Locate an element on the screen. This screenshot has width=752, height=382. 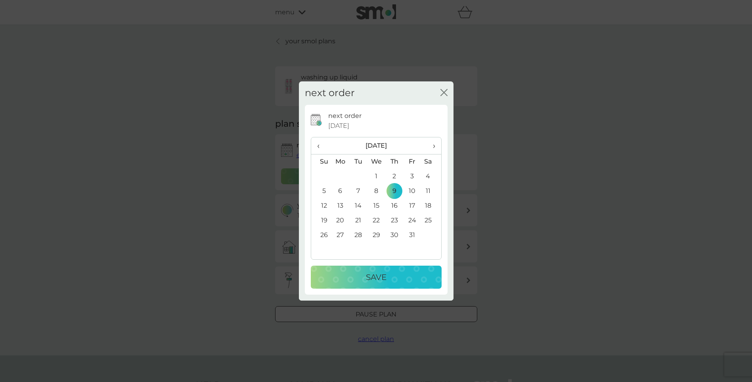
h2: next order is located at coordinates (330, 93).